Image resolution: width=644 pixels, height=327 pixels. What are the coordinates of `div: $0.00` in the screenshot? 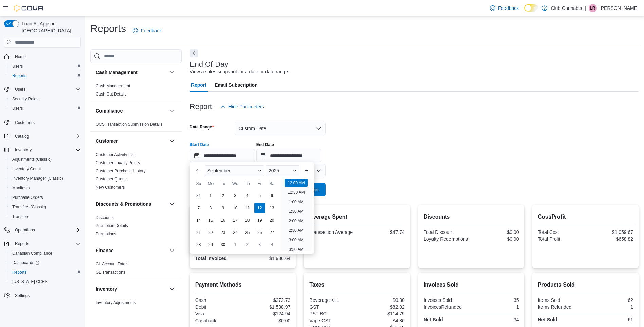 It's located at (496, 239).